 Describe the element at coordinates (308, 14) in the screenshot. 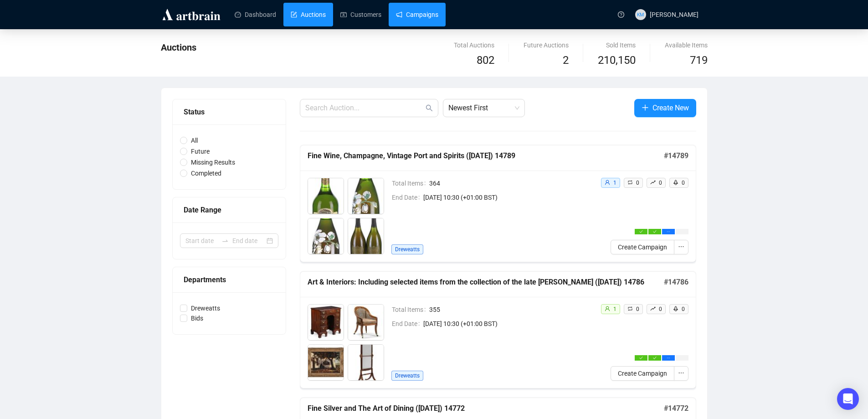

I see `a: Auctions` at that location.